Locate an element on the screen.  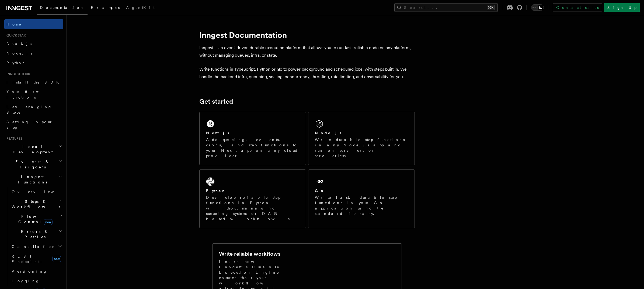
span: Inngest tour is located at coordinates (18, 74).